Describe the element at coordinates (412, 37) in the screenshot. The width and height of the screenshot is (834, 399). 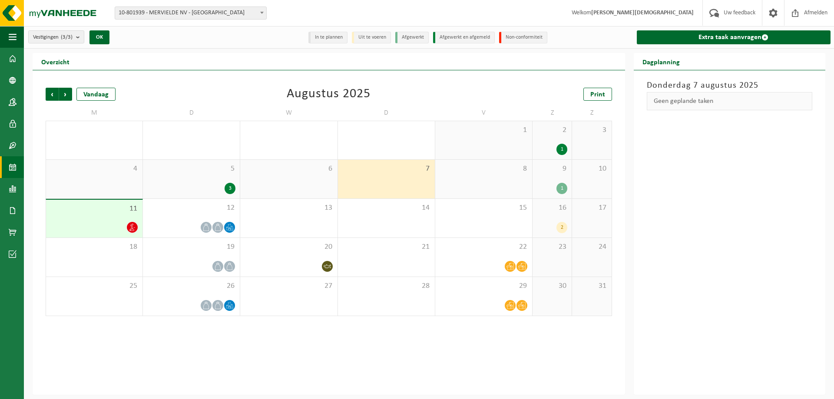
I see `li: Afgewerkt` at that location.